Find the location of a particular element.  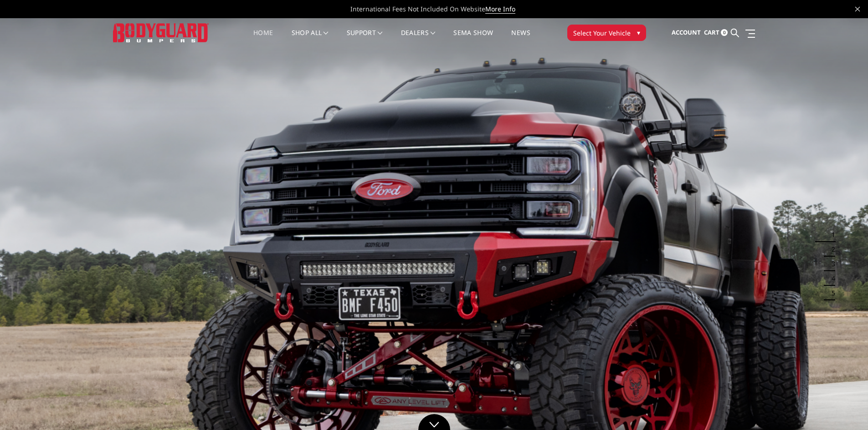

span: Select Your Vehicle is located at coordinates (602, 33).